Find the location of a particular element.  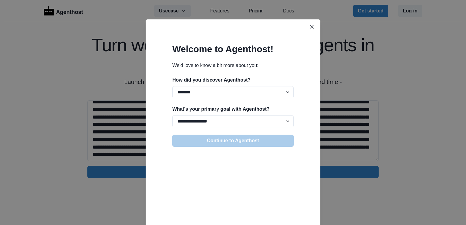

p: What's your primary goal with Agenthost? is located at coordinates (233, 109).